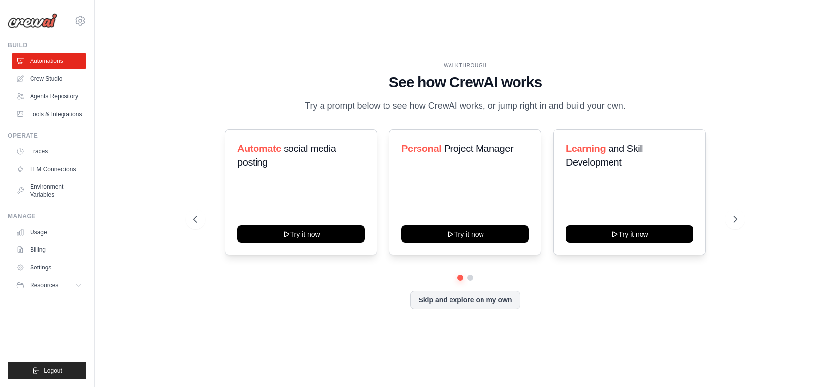 The width and height of the screenshot is (836, 387). I want to click on img: Logo, so click(32, 21).